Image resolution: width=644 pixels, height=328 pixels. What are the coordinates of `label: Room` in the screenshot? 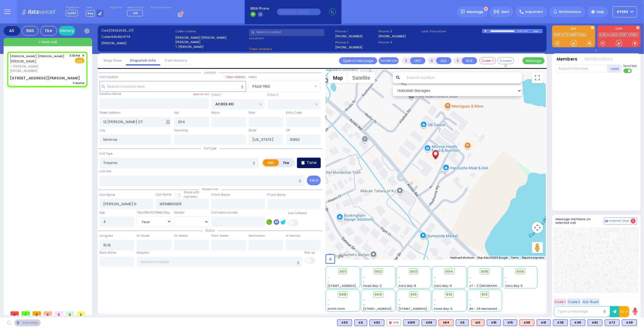 It's located at (215, 113).